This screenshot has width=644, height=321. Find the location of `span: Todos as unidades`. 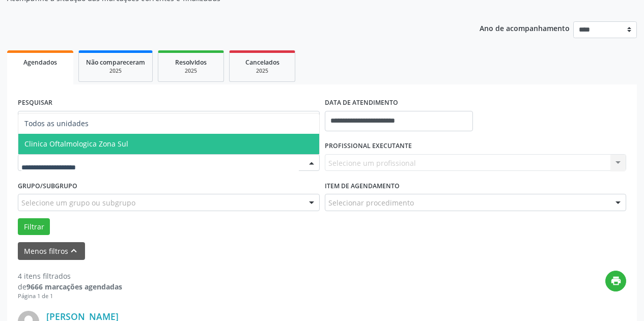

span: Todos as unidades is located at coordinates (57, 123).